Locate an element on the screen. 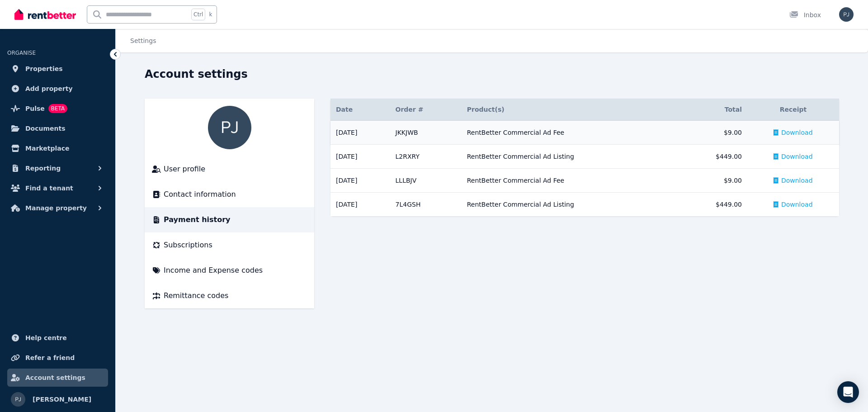 The height and width of the screenshot is (412, 868). a: Contact information is located at coordinates (229, 194).